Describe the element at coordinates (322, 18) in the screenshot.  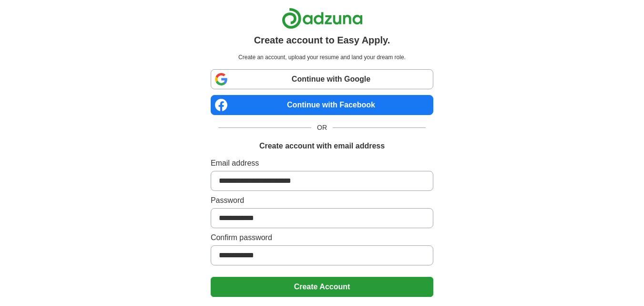
I see `img: Adzuna logo` at that location.